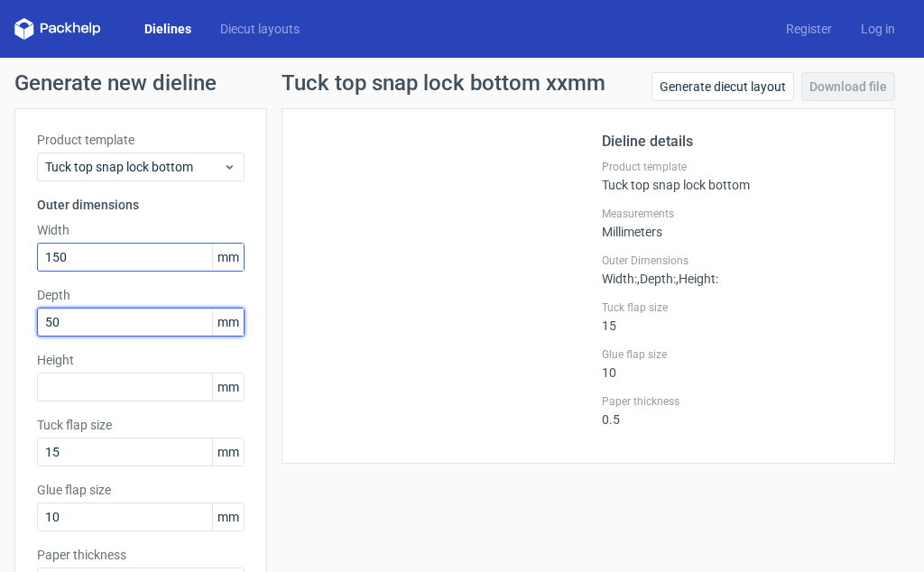 The width and height of the screenshot is (924, 572). Describe the element at coordinates (878, 29) in the screenshot. I see `a: Log in` at that location.